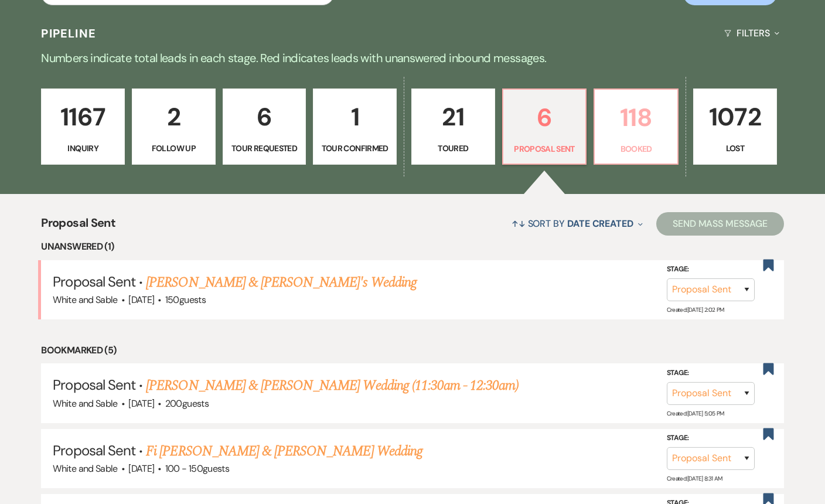 The image size is (825, 504). I want to click on li: Unanswered (1), so click(412, 246).